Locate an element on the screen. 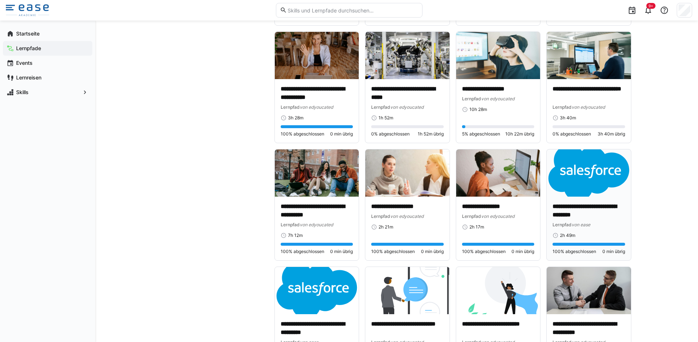  span: 1h 52m is located at coordinates (386, 118).